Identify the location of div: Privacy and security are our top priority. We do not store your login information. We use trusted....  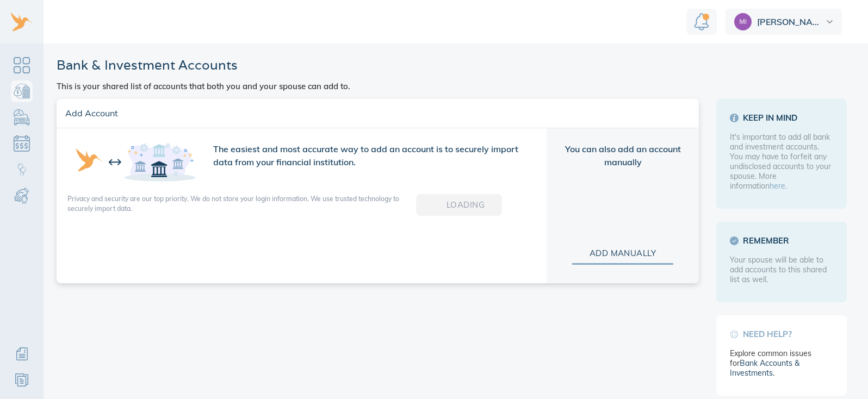
(242, 230).